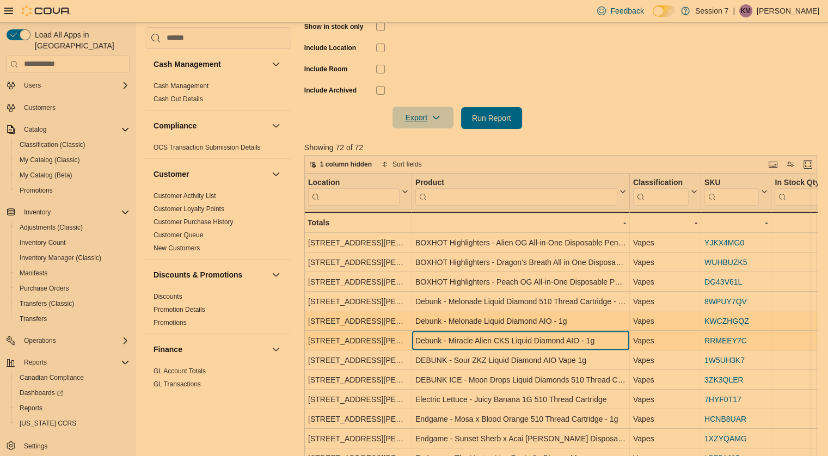 This screenshot has width=828, height=456. What do you see at coordinates (72, 304) in the screenshot?
I see `button: Transfers (Classic)` at bounding box center [72, 304].